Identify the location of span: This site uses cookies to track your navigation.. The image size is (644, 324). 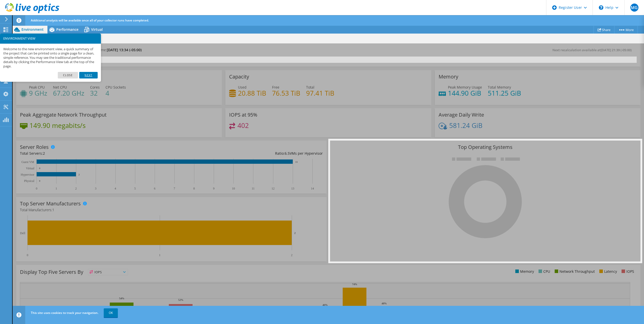
(65, 312).